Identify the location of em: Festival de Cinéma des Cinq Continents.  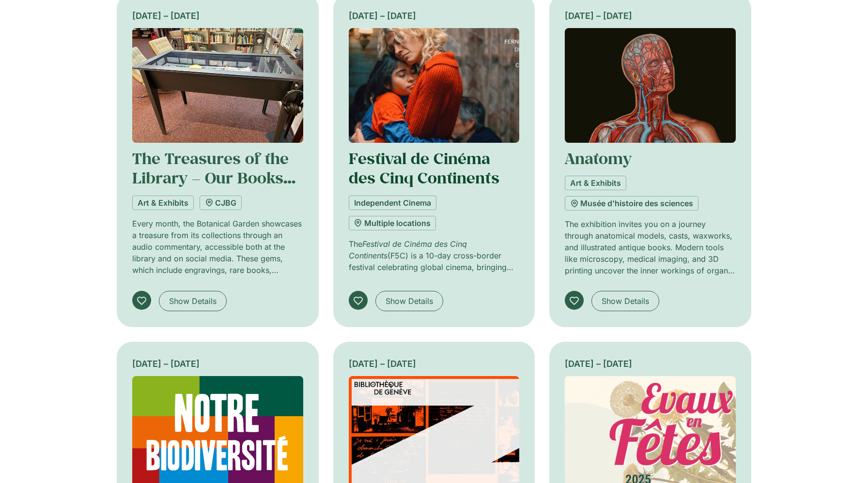
(408, 250).